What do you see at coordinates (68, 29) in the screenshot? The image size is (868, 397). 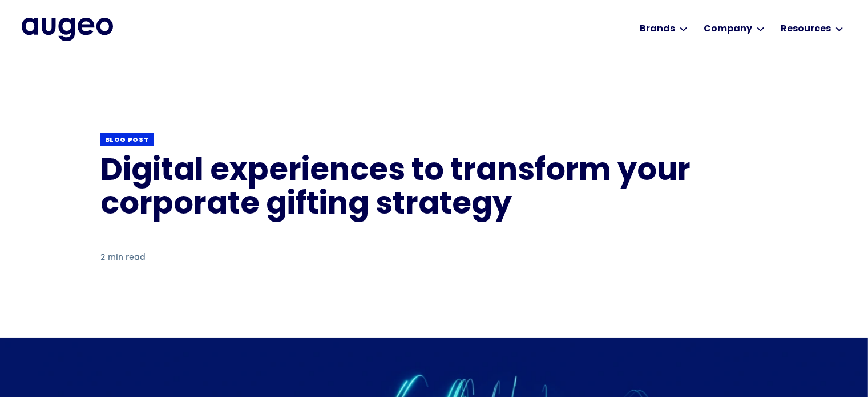 I see `a: home` at bounding box center [68, 29].